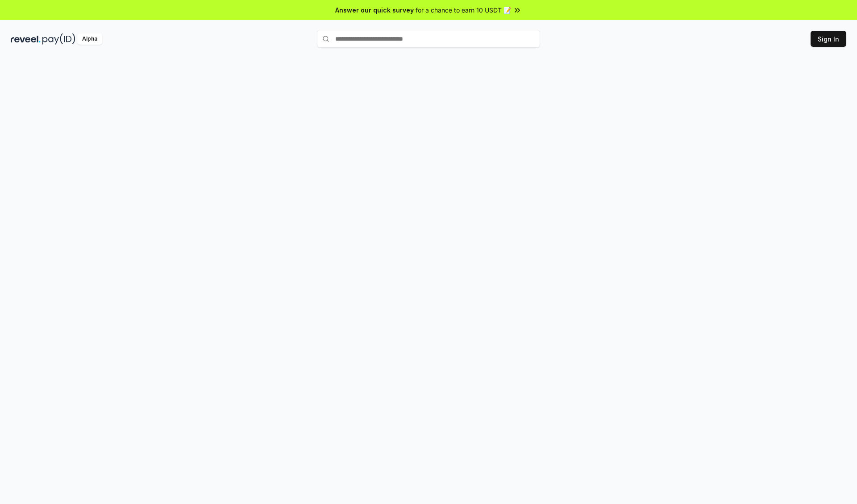 This screenshot has height=504, width=857. What do you see at coordinates (89, 39) in the screenshot?
I see `div: Alpha` at bounding box center [89, 39].